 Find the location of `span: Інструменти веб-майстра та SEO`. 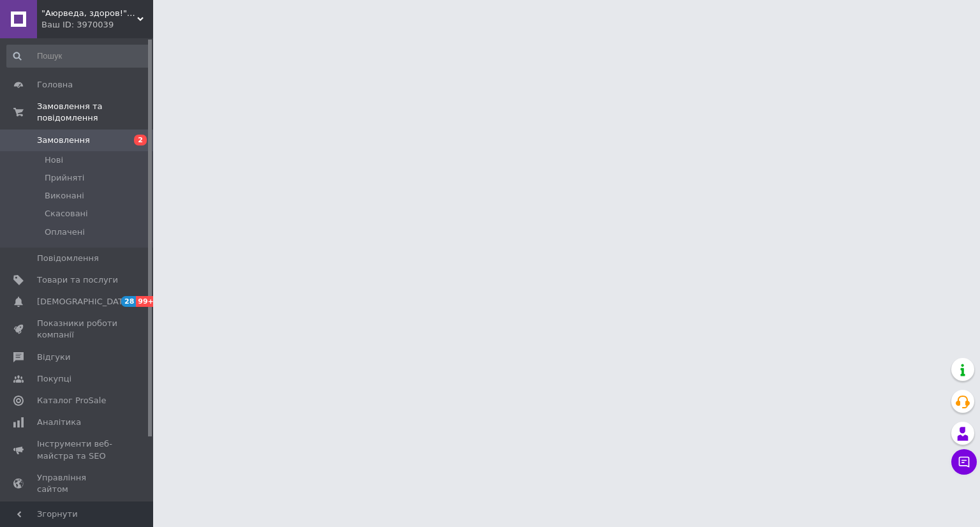

span: Інструменти веб-майстра та SEO is located at coordinates (77, 450).